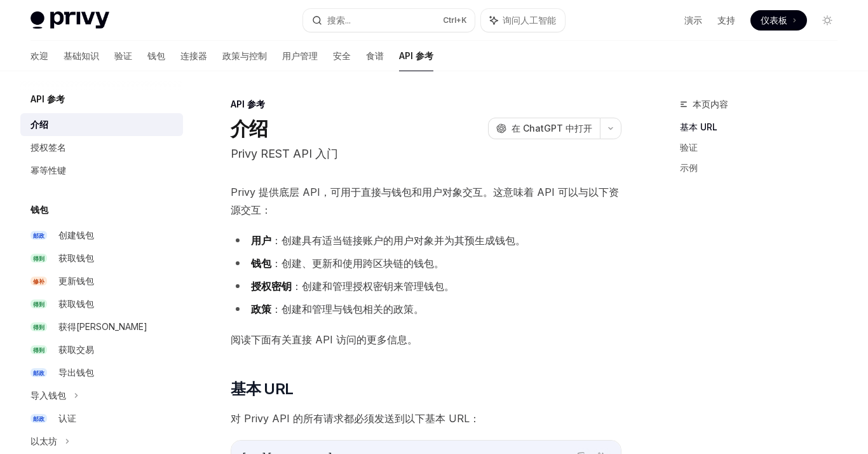  Describe the element at coordinates (300, 56) in the screenshot. I see `a: 用户管理` at that location.